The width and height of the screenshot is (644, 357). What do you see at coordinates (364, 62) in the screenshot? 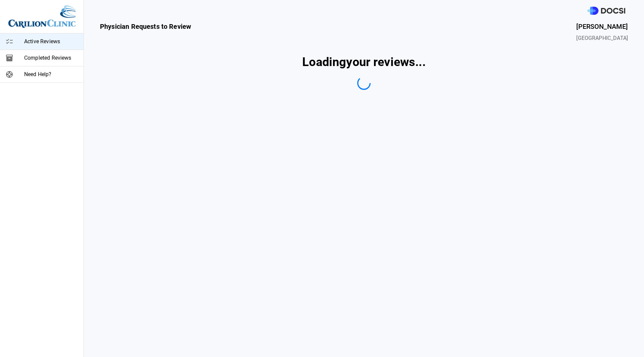
I see `span: Loading your reviews ...` at bounding box center [364, 62].